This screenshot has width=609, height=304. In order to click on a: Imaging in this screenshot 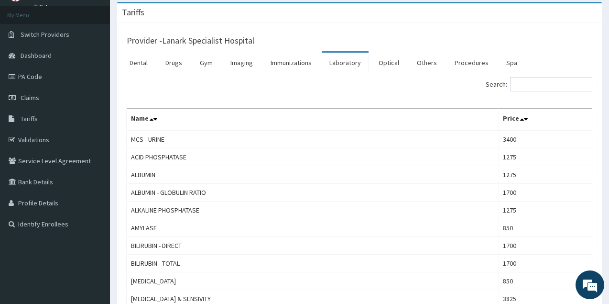, I will do `click(241, 63)`.